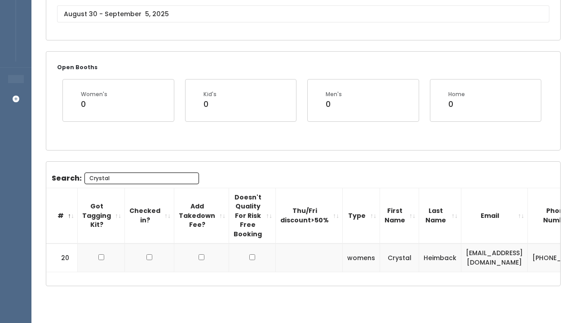 This screenshot has width=575, height=323. I want to click on td: womens, so click(361, 257).